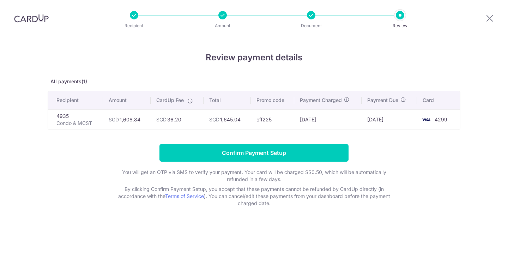 This screenshot has height=258, width=508. Describe the element at coordinates (254, 176) in the screenshot. I see `p: You will get an OTP via SMS to verify your payment. Your card will be charged S$0.50, which will ...` at that location.